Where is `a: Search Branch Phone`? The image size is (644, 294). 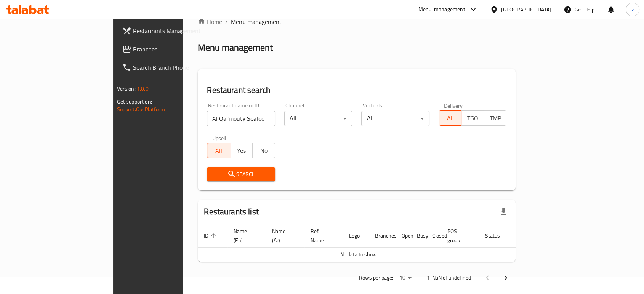 a: Search Branch Phone is located at coordinates (169, 67).